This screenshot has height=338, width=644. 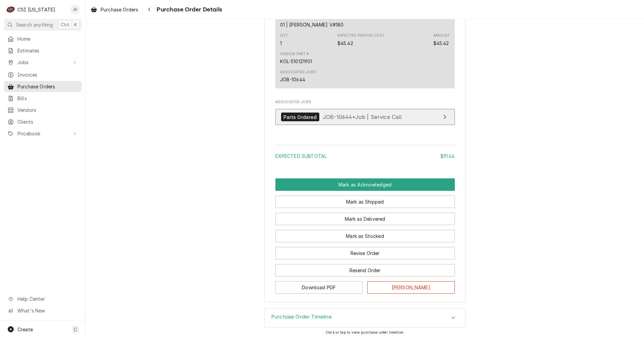 I want to click on span: JOB-10644 • Job | Service Call, so click(x=362, y=117).